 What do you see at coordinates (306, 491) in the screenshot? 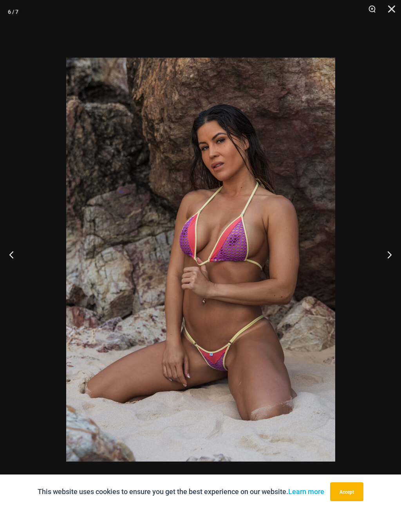
I see `a: Learn more` at bounding box center [306, 491].